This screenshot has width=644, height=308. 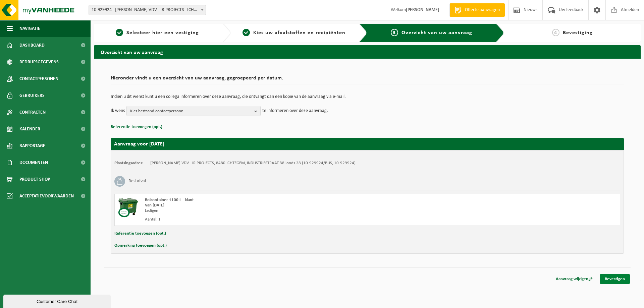 What do you see at coordinates (39, 62) in the screenshot?
I see `span: Bedrijfsgegevens` at bounding box center [39, 62].